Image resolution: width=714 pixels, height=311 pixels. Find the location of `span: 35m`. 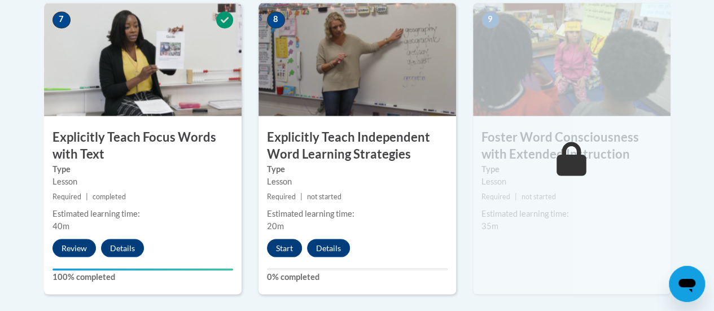

span: 35m is located at coordinates (490, 225).